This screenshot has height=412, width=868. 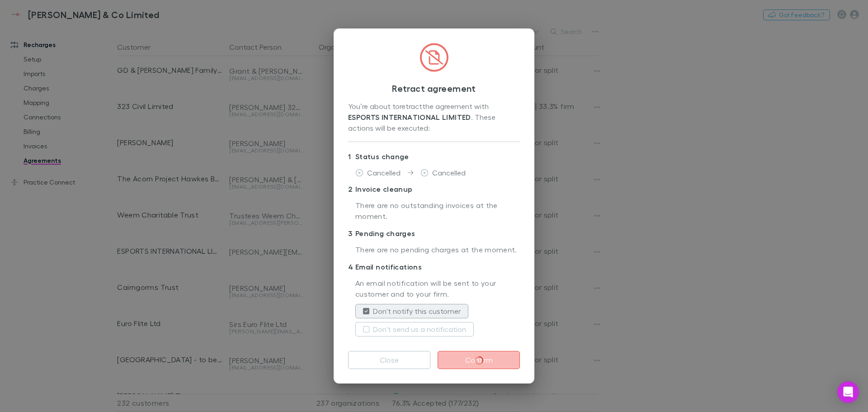 I want to click on div: You’re about to retract the agreement with . These actions will be executed:, so click(x=434, y=118).